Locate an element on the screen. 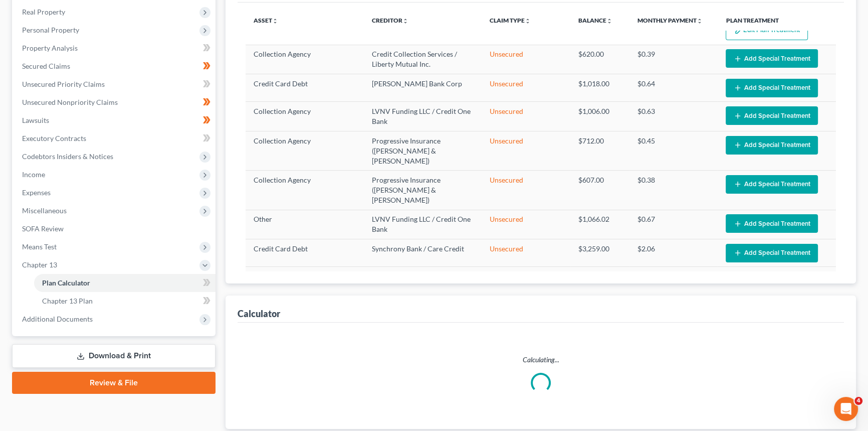  a: Review & File is located at coordinates (114, 383).